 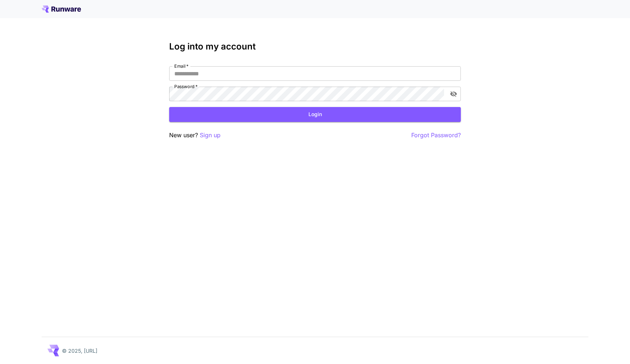 I want to click on label: Email, so click(x=181, y=66).